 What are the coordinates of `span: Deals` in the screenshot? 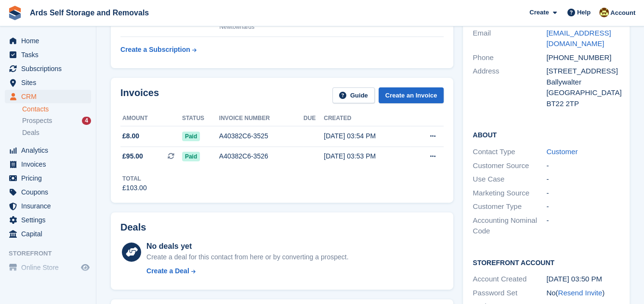 It's located at (31, 133).